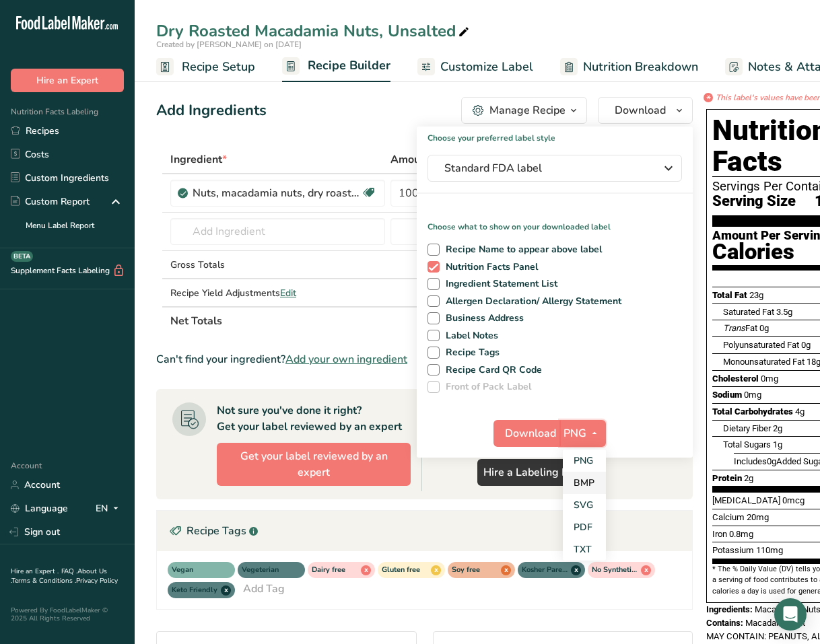  What do you see at coordinates (584, 483) in the screenshot?
I see `a: BMP` at bounding box center [584, 483].